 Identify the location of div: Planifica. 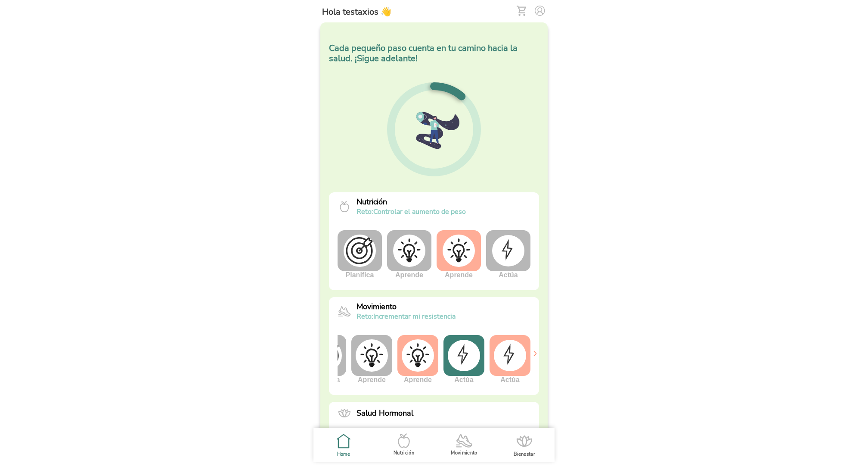
(360, 254).